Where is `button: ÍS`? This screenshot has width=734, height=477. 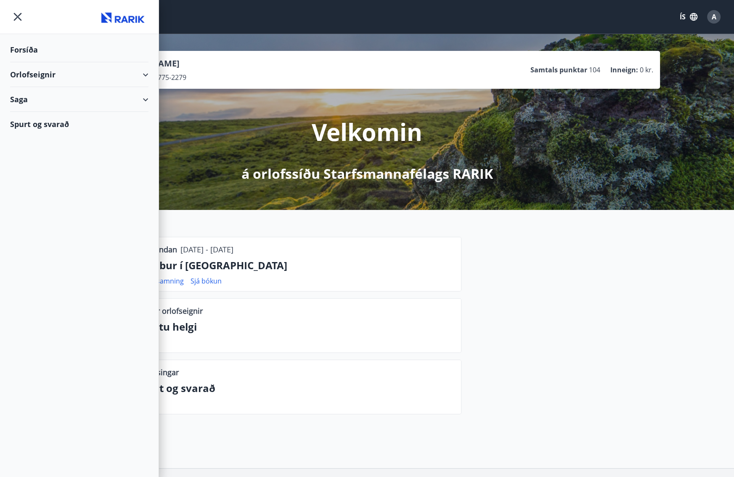
button: ÍS is located at coordinates (688, 17).